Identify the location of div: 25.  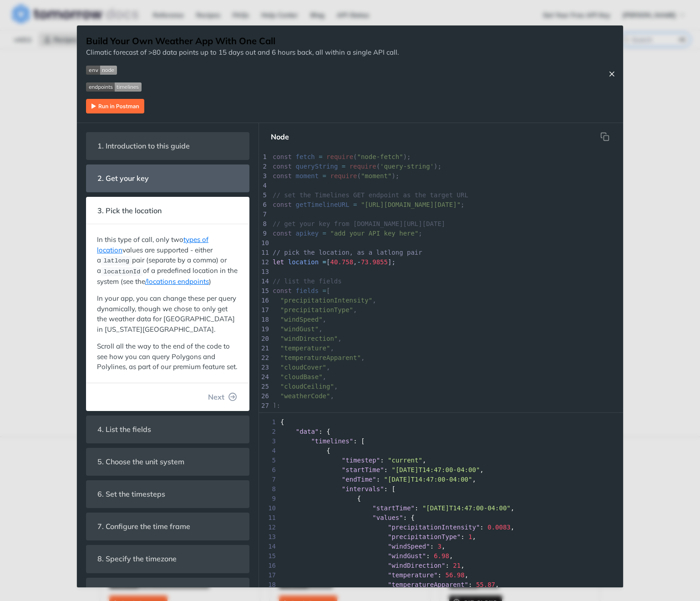
(264, 387).